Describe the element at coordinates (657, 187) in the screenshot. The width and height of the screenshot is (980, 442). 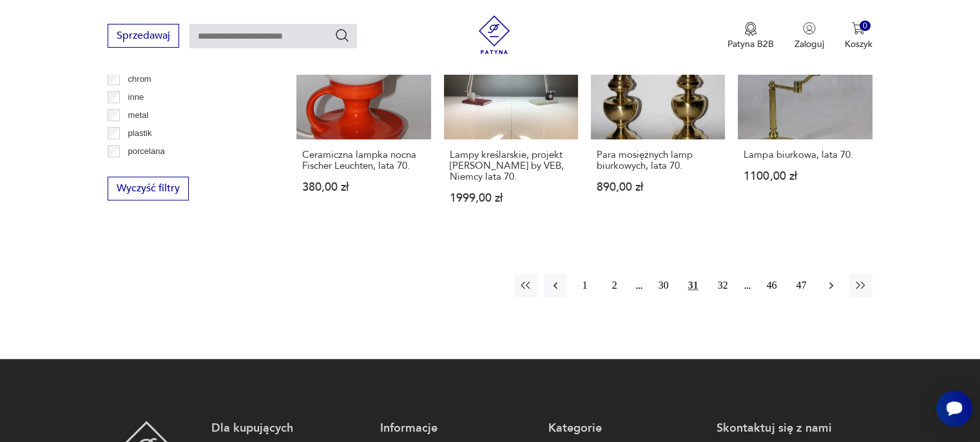
I see `p: 890,00 zł` at that location.